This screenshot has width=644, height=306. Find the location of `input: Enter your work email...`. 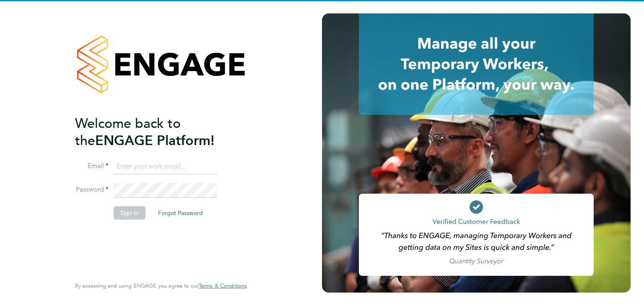

input: Enter your work email... is located at coordinates (165, 166).